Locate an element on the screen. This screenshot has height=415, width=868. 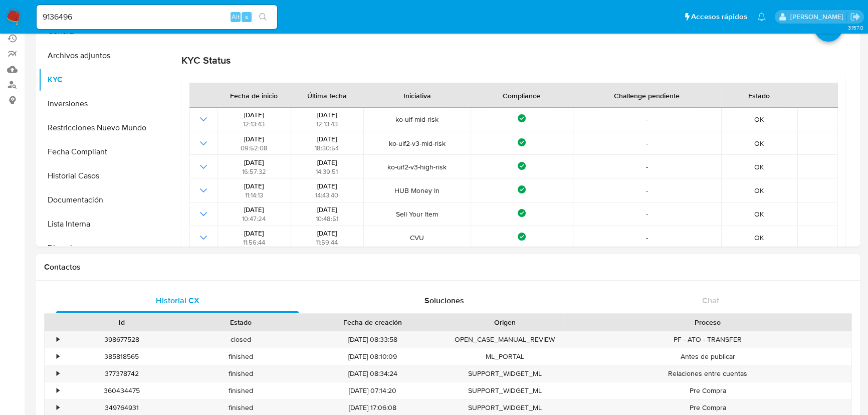
div: 398677528 is located at coordinates (121, 339).